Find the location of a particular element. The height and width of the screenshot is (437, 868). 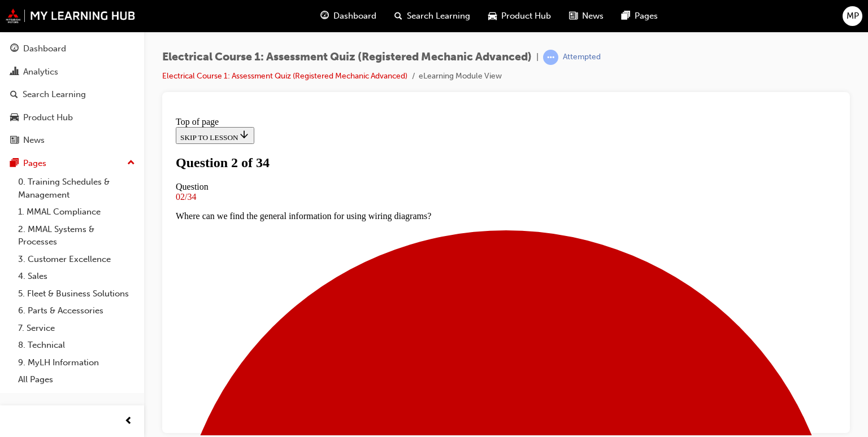

img: mmal is located at coordinates (71, 16).